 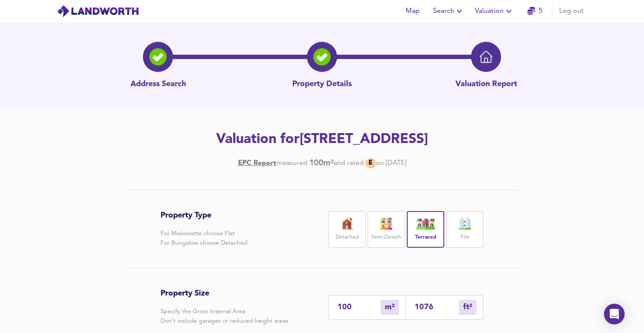 I want to click on button: Log out, so click(x=571, y=11).